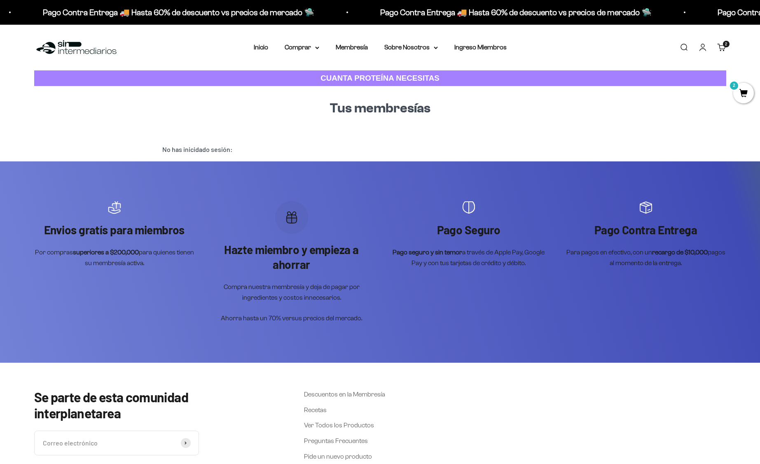 The image size is (760, 464). What do you see at coordinates (726, 44) in the screenshot?
I see `span: 2` at bounding box center [726, 44].